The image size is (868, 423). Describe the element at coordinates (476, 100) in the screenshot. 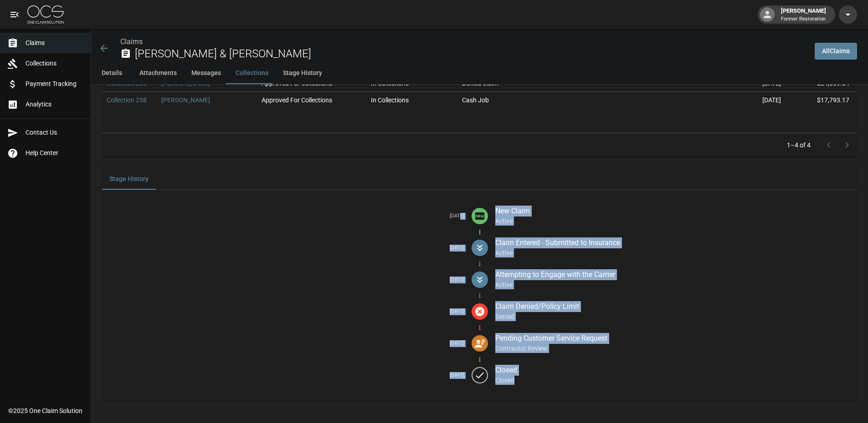

I see `div: Cash Job` at that location.